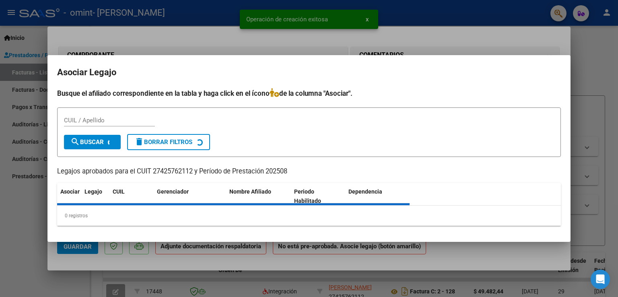 This screenshot has width=618, height=297. What do you see at coordinates (190, 196) in the screenshot?
I see `datatable-header-cell: Gerenciador` at bounding box center [190, 196].